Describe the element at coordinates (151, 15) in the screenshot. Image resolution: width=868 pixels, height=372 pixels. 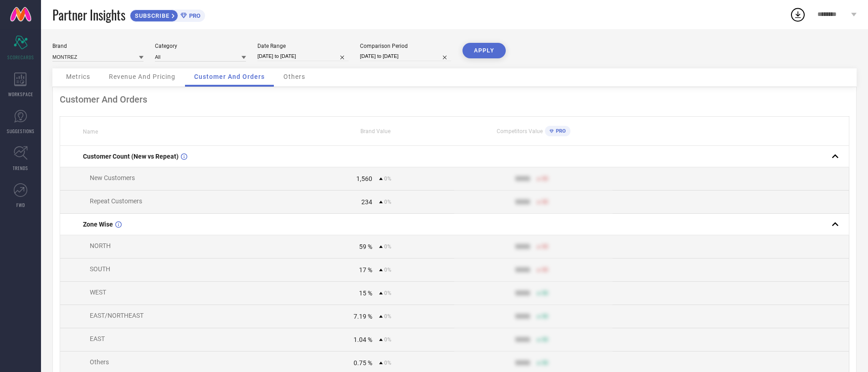
I see `span: SUBSCRIBE` at that location.